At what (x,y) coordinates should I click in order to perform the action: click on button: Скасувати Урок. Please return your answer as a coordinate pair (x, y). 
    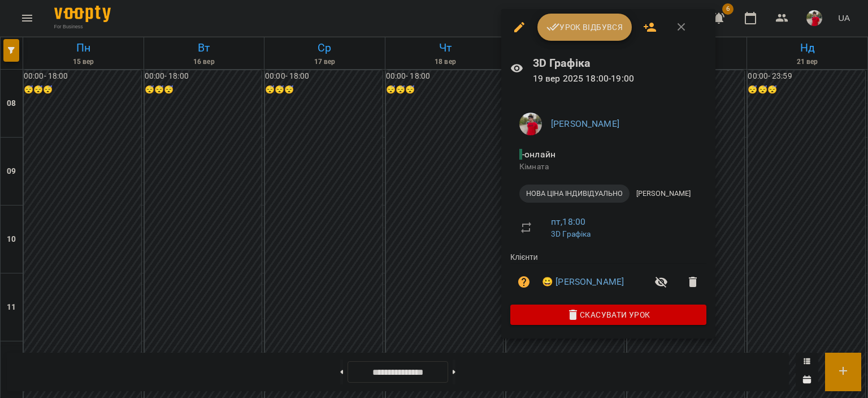
    Looking at the image, I should click on (608, 314).